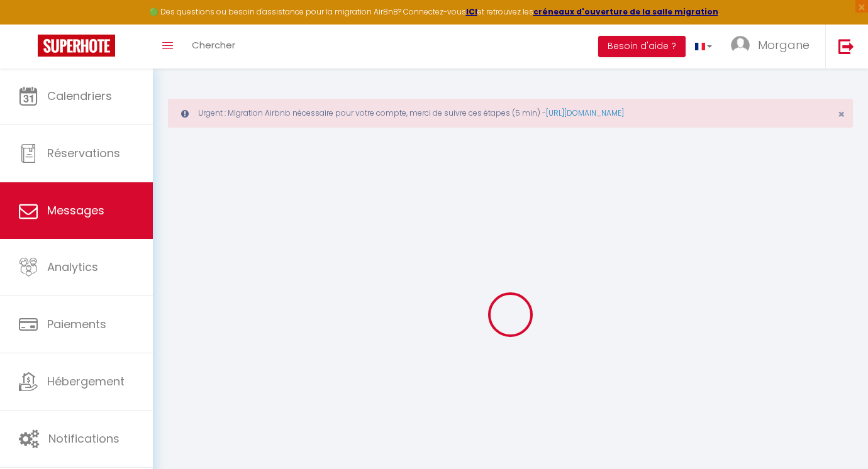 The image size is (868, 469). I want to click on span: Analytics, so click(72, 266).